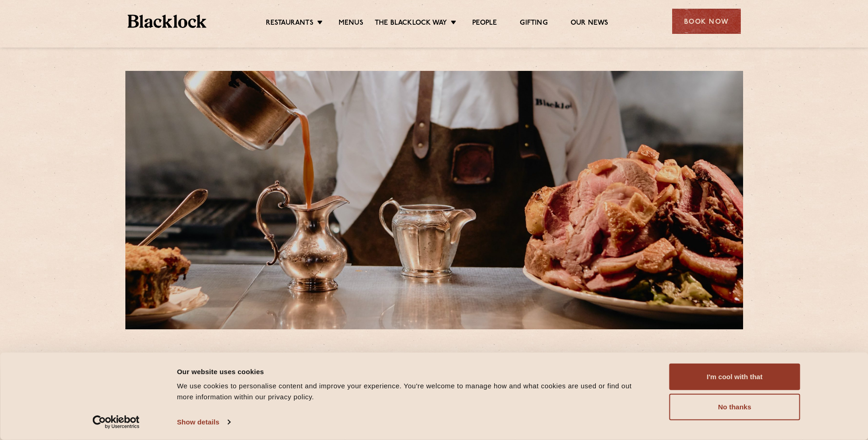 This screenshot has width=868, height=440. What do you see at coordinates (484, 24) in the screenshot?
I see `a: People` at bounding box center [484, 24].